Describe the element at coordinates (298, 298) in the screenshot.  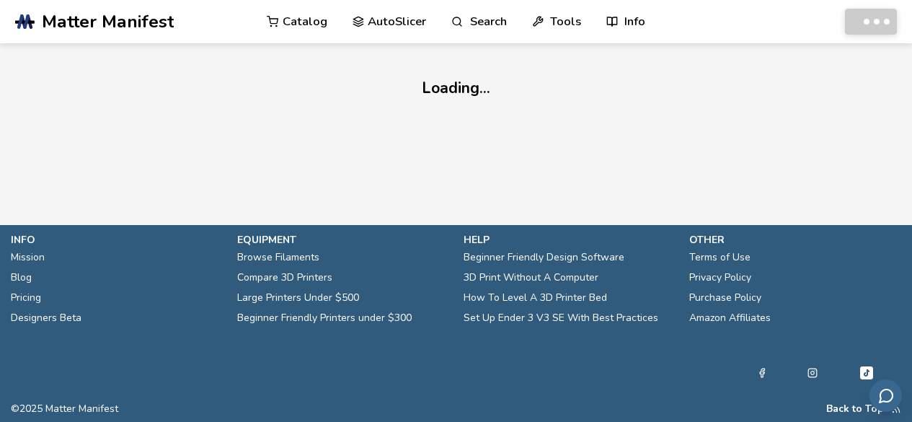
I see `a: Large Printers Under $500` at that location.